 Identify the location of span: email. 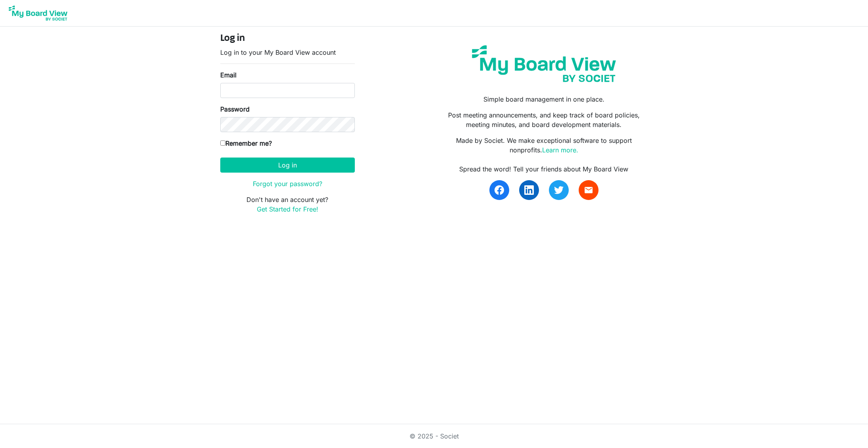
(589, 190).